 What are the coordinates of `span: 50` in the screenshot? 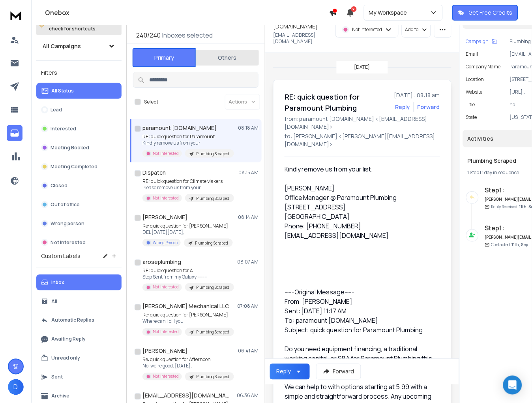 It's located at (354, 9).